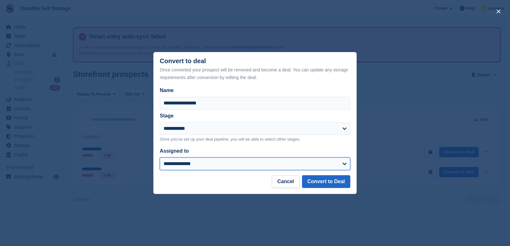 The image size is (510, 246). I want to click on button: close, so click(499, 11).